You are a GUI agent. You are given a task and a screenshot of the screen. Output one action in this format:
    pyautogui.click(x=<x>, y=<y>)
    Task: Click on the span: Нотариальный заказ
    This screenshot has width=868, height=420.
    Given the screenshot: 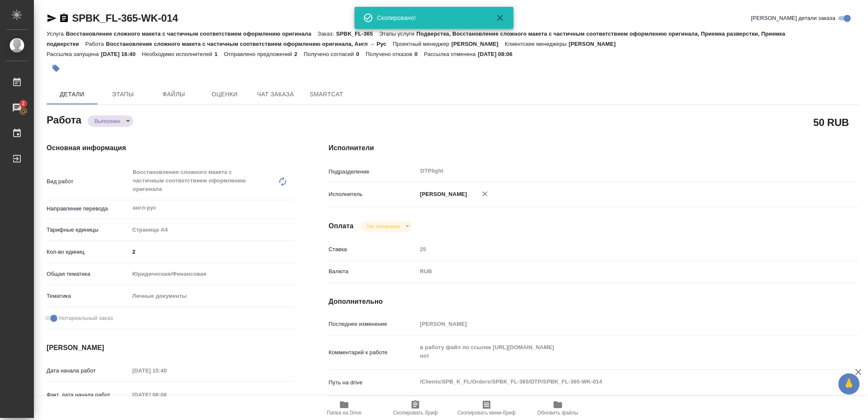 What is the action you would take?
    pyautogui.click(x=85, y=319)
    